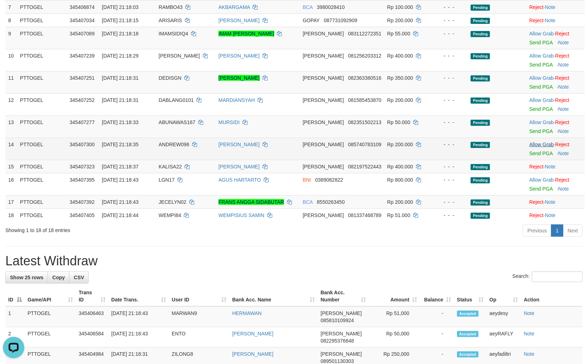 Image resolution: width=588 pixels, height=364 pixels. What do you see at coordinates (171, 7) in the screenshot?
I see `span: RAMBO43` at bounding box center [171, 7].